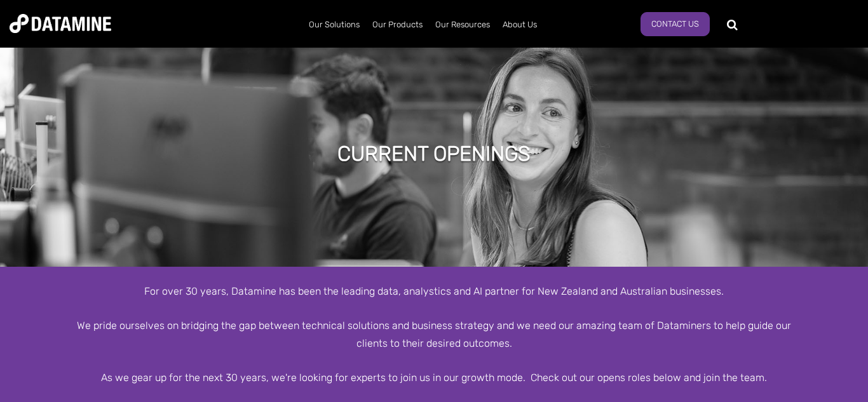  Describe the element at coordinates (520, 25) in the screenshot. I see `a: About Us` at that location.